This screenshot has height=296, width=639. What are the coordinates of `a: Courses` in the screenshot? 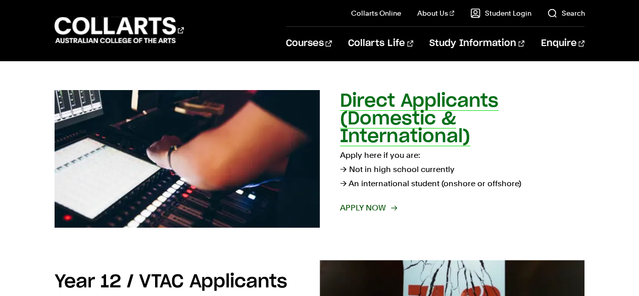 It's located at (309, 43).